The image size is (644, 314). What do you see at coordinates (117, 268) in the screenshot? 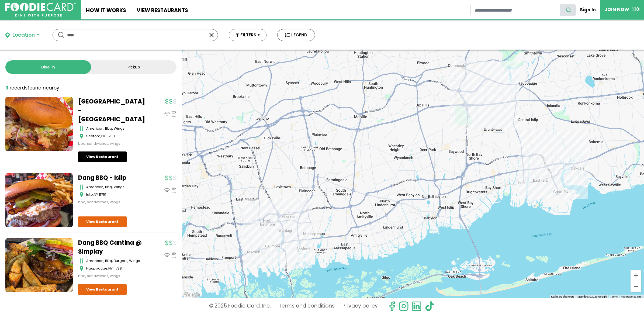
I see `span: 11788` at bounding box center [117, 268].